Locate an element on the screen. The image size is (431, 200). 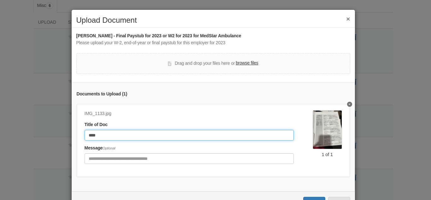
div: Documents to Upload ( 1 ) is located at coordinates (213, 94).